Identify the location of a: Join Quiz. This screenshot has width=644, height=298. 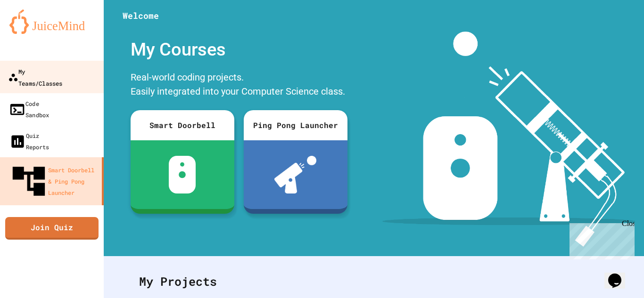
(52, 229).